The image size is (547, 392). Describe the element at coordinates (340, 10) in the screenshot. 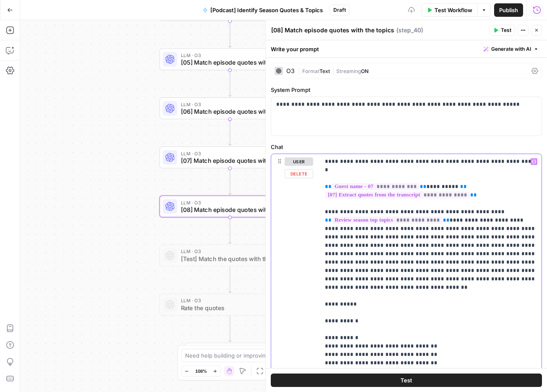

I see `span: Draft` at that location.